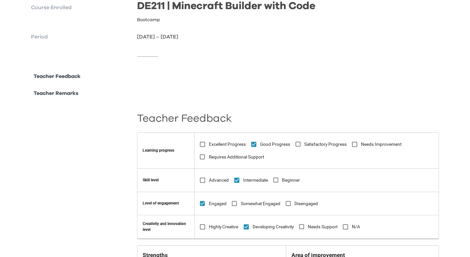 The width and height of the screenshot is (470, 257). I want to click on td: Level of engagement, so click(166, 204).